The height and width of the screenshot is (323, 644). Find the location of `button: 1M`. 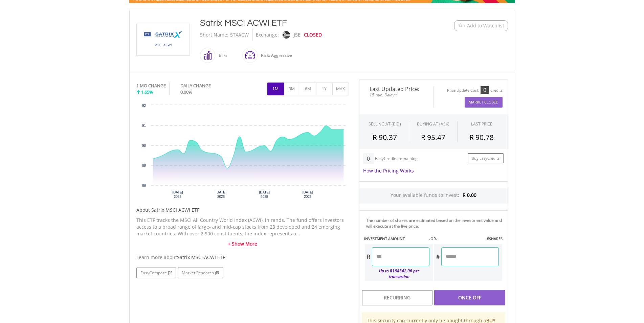

button: 1M is located at coordinates (275, 89).